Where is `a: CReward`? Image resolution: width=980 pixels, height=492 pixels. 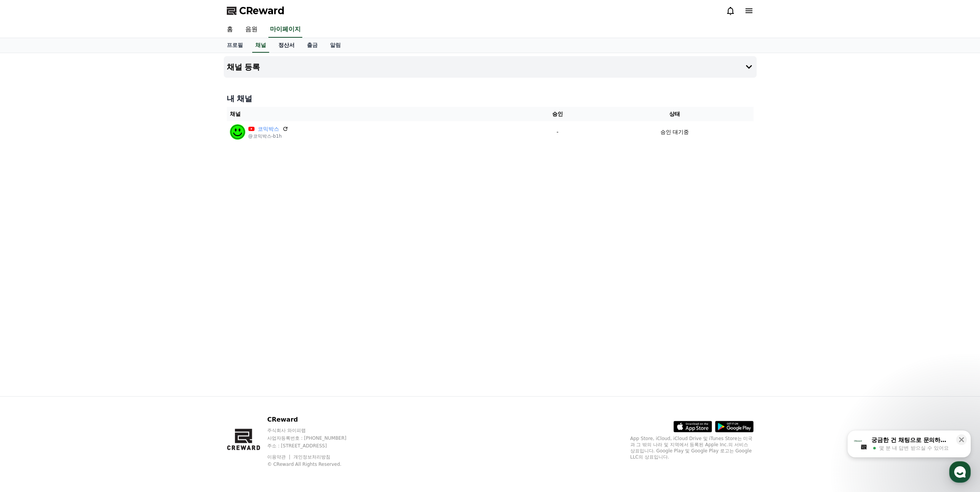 a: CReward is located at coordinates (256, 11).